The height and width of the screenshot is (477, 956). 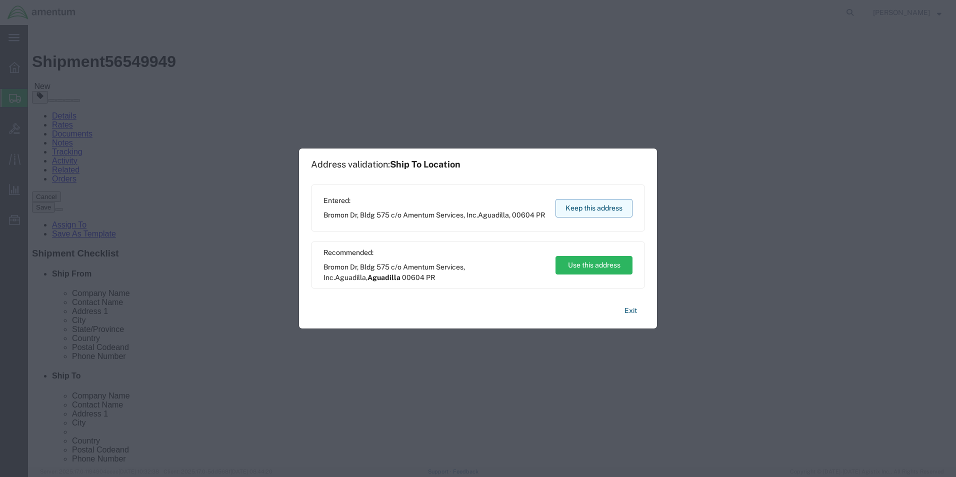 I want to click on span: Recommended:, so click(x=435, y=253).